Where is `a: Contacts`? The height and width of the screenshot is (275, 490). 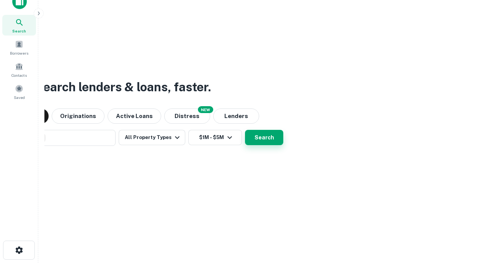
a: Contacts is located at coordinates (19, 70).